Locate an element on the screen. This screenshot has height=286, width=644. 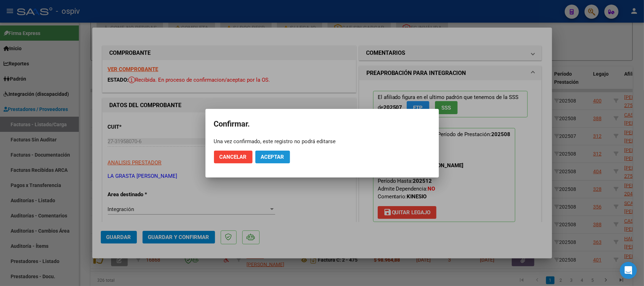
div: Open Intercom Messenger is located at coordinates (628, 270).